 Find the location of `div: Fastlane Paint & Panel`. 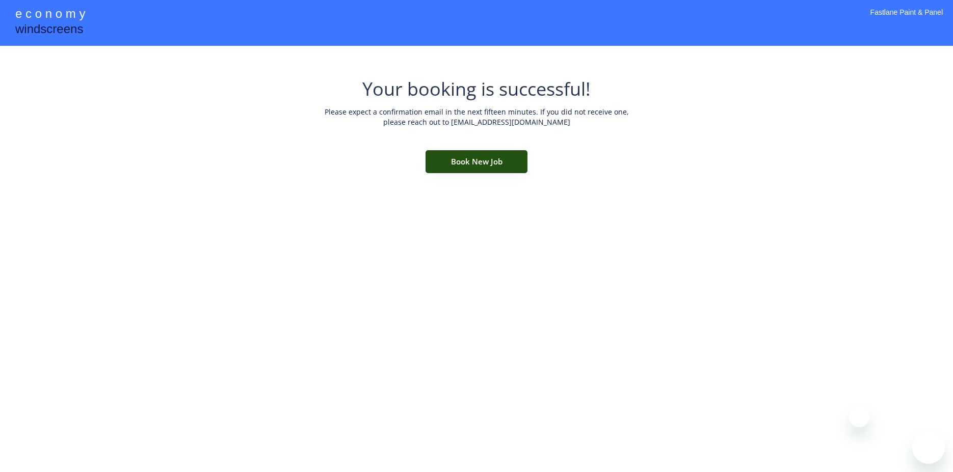

div: Fastlane Paint & Panel is located at coordinates (907, 19).